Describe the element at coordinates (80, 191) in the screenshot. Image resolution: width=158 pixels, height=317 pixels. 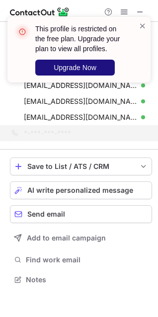
I see `span: AI write personalized message` at that location.